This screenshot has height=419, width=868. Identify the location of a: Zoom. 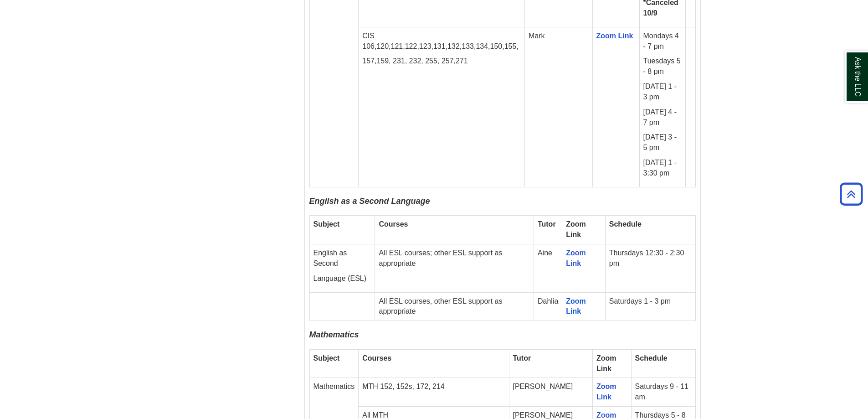
(606, 36).